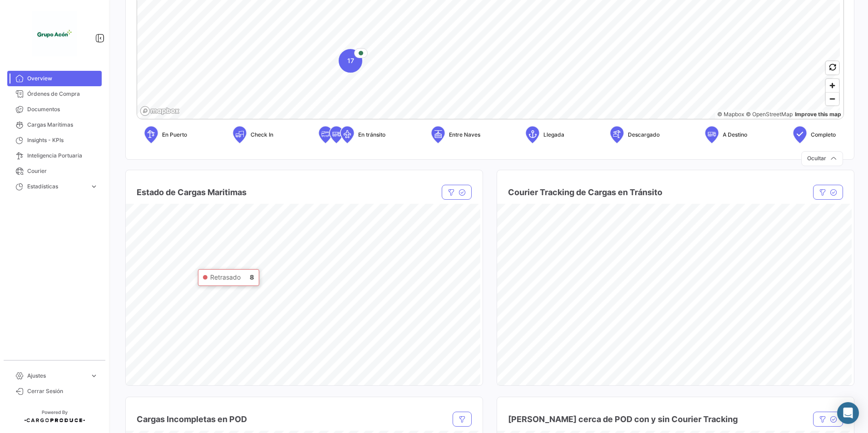 This screenshot has width=868, height=433. What do you see at coordinates (351, 61) in the screenshot?
I see `div: Map marker` at bounding box center [351, 61].